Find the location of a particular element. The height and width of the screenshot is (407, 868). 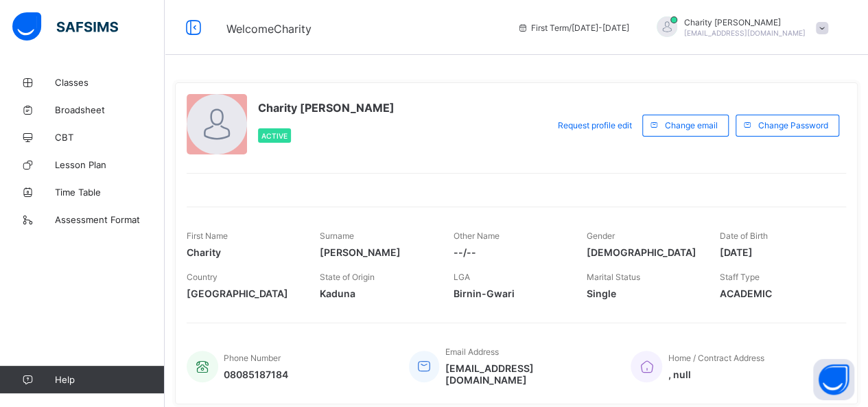

button: Open asap is located at coordinates (834, 379).